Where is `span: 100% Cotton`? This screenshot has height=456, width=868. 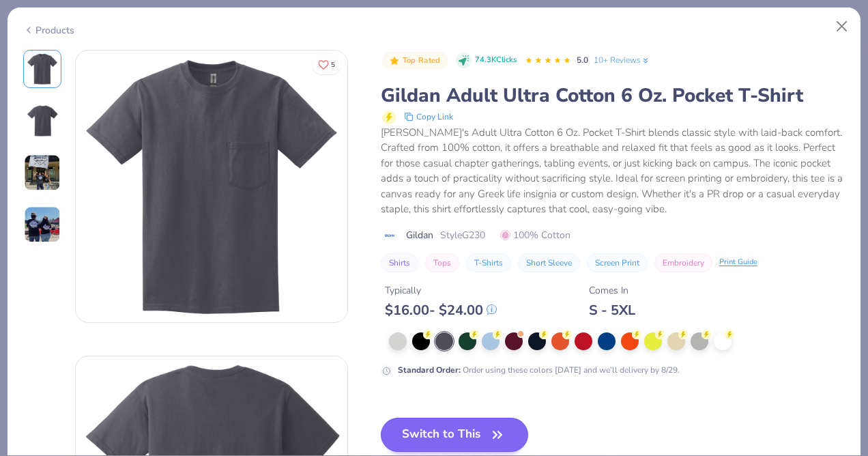 span: 100% Cotton is located at coordinates (535, 235).